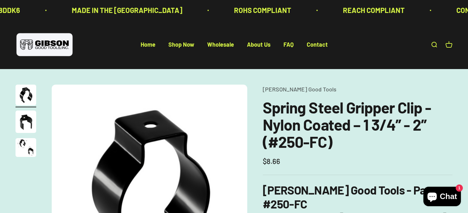  What do you see at coordinates (182, 45) in the screenshot?
I see `a: Shop Now` at bounding box center [182, 45].